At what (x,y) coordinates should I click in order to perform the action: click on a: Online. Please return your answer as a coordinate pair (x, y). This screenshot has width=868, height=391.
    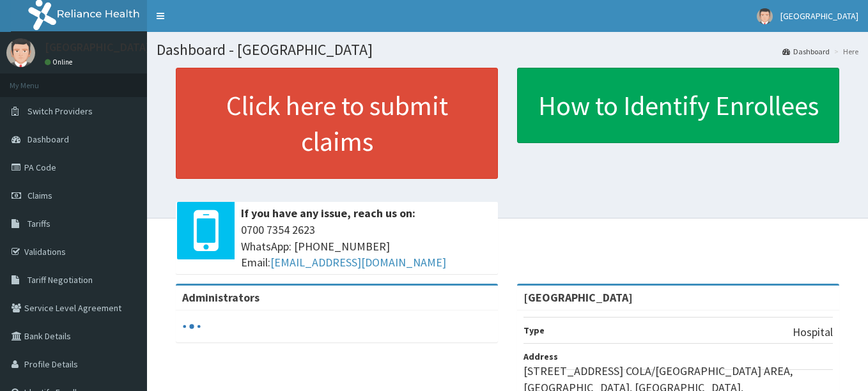
    Looking at the image, I should click on (60, 62).